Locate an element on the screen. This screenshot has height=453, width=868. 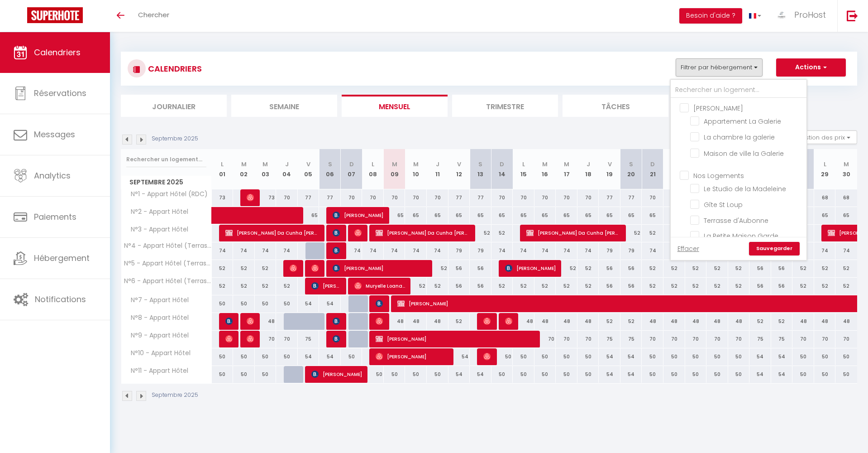
th: 10 is located at coordinates (416, 169).